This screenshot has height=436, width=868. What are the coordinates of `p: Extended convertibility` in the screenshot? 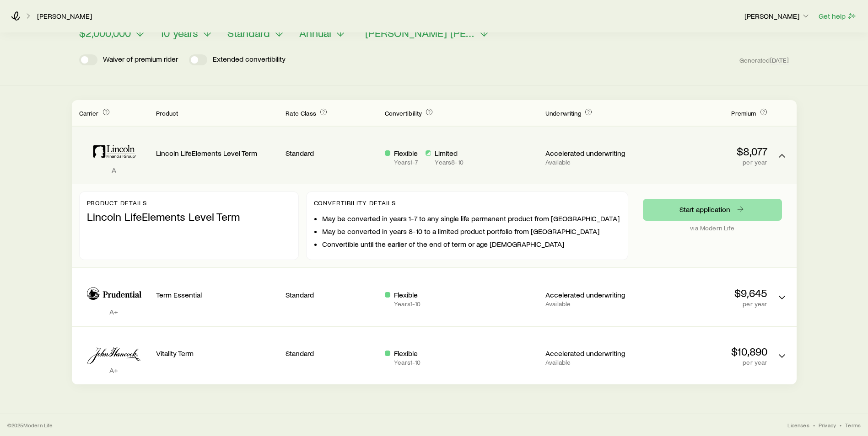 It's located at (249, 60).